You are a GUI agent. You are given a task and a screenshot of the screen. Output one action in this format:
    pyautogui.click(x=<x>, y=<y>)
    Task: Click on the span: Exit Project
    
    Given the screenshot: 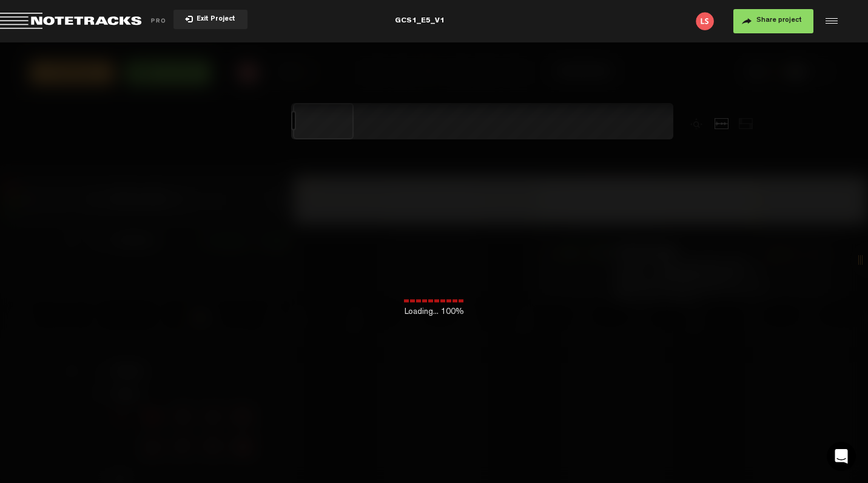 What is the action you would take?
    pyautogui.click(x=214, y=19)
    